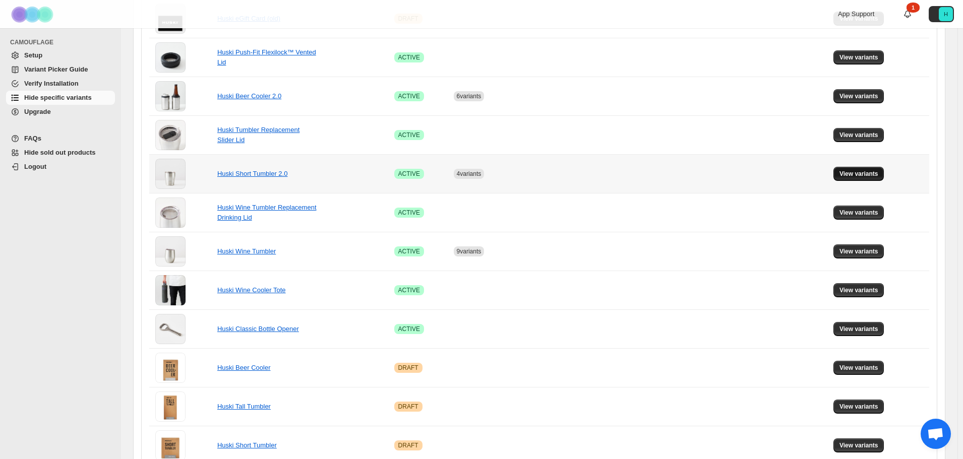  What do you see at coordinates (170, 407) in the screenshot?
I see `img: Huski Tall Tumbler` at bounding box center [170, 407].